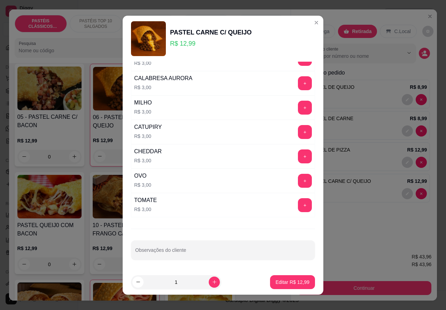  Describe the element at coordinates (143, 176) in the screenshot. I see `div: OVO` at that location.